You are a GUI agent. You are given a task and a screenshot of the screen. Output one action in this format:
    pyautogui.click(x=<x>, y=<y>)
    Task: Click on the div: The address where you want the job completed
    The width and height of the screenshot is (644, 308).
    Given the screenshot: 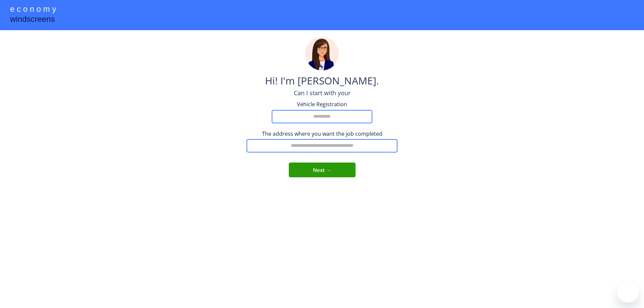 What is the action you would take?
    pyautogui.click(x=322, y=134)
    